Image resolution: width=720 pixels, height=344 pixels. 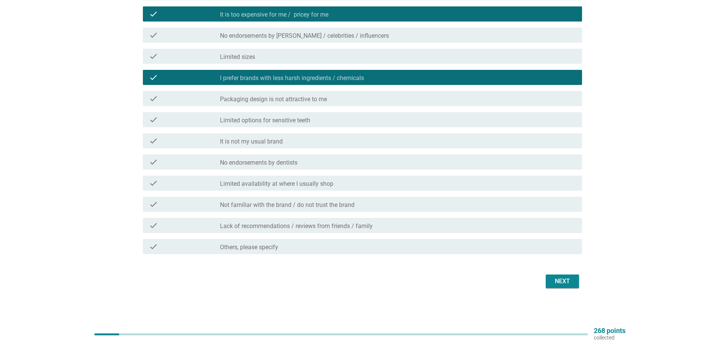 What do you see at coordinates (273, 99) in the screenshot?
I see `label: Packaging design is not attractive to me` at bounding box center [273, 99].